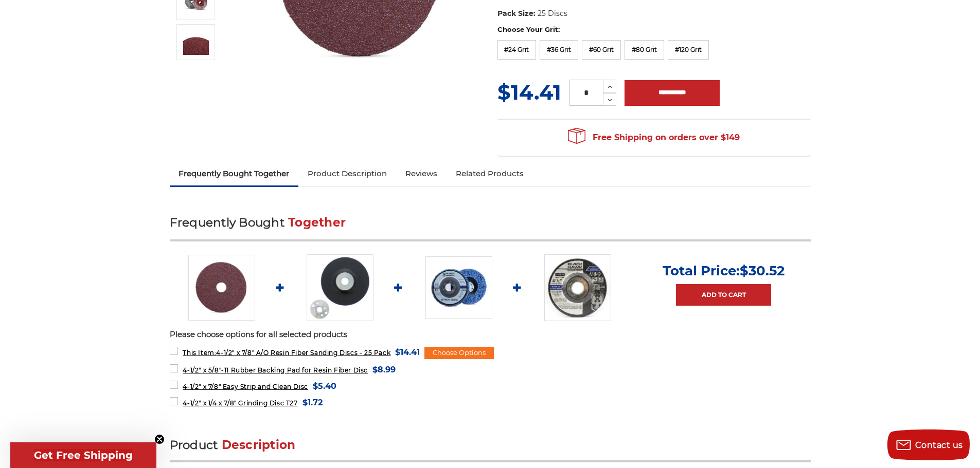 Image resolution: width=980 pixels, height=468 pixels. Describe the element at coordinates (259, 445) in the screenshot. I see `span: Description` at that location.